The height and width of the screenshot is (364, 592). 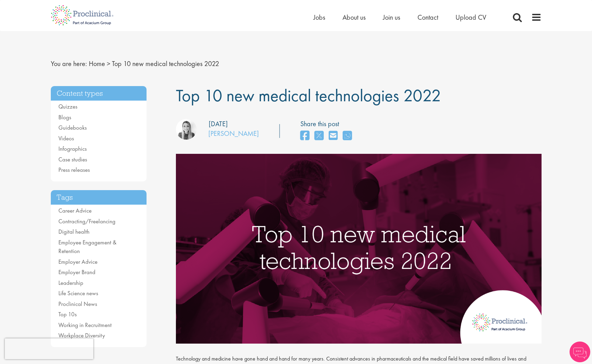 I want to click on a: Workplace Diversity, so click(x=82, y=336).